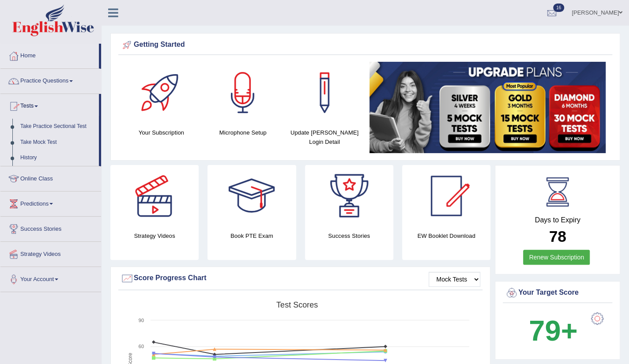 The image size is (629, 364). Describe the element at coordinates (141, 320) in the screenshot. I see `text: 90` at that location.